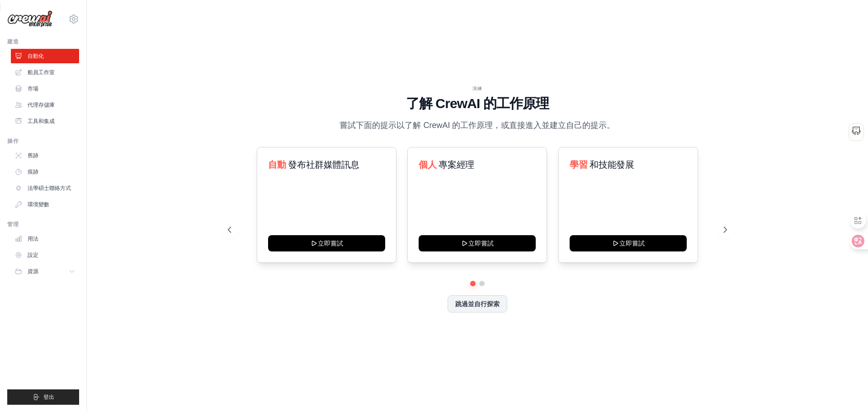  I want to click on a: 市場, so click(45, 88).